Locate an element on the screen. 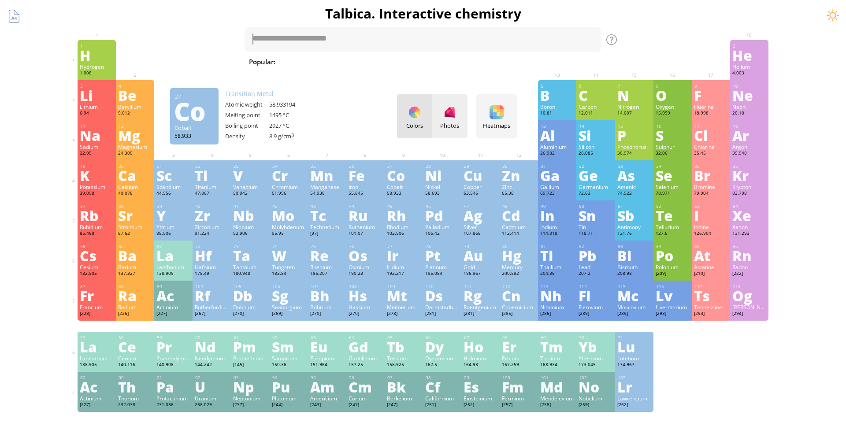  div: 41 is located at coordinates (250, 206).